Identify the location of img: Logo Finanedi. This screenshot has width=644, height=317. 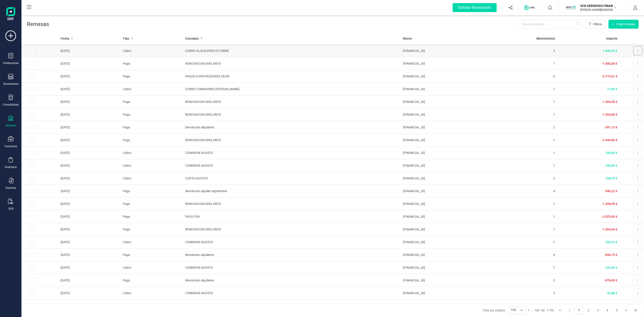
(11, 14).